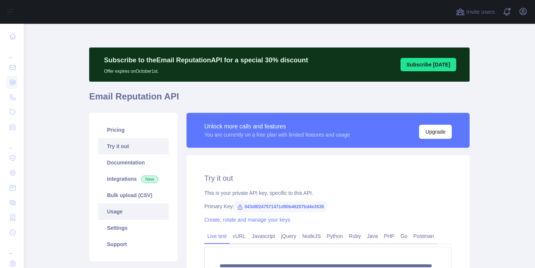  I want to click on h1: Email Reputation API, so click(279, 100).